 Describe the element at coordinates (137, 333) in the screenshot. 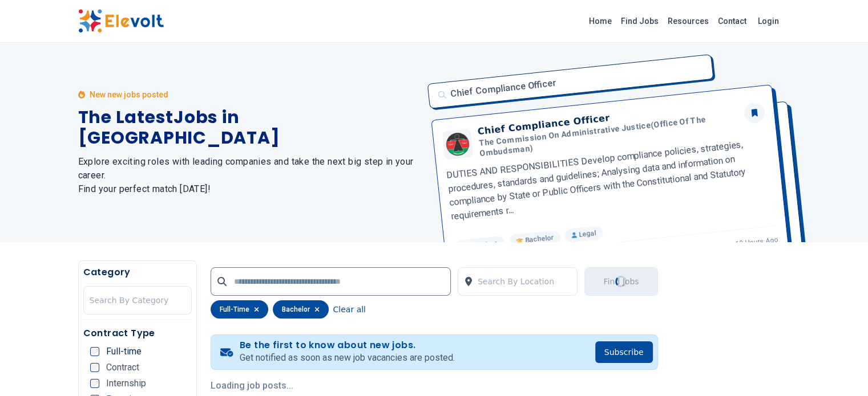

I see `h5: Contract Type` at that location.